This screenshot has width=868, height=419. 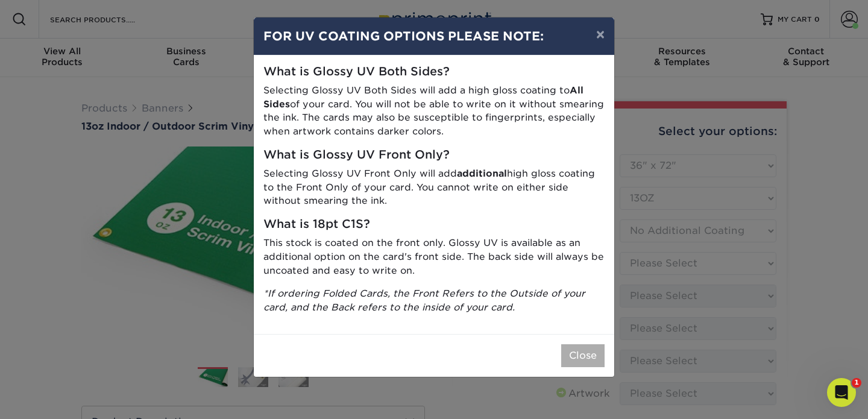 I want to click on button: Close, so click(x=583, y=356).